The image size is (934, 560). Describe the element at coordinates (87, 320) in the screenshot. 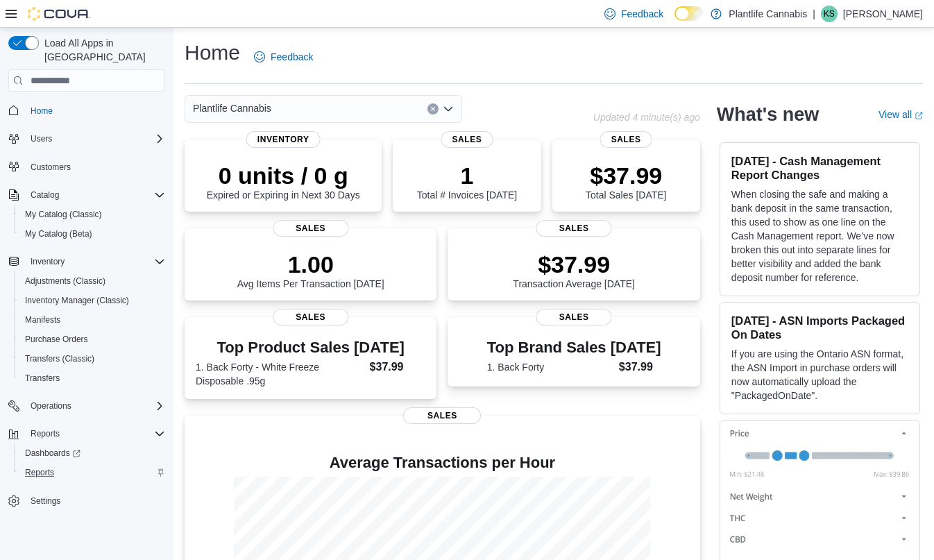

I see `nav: Complex example` at that location.